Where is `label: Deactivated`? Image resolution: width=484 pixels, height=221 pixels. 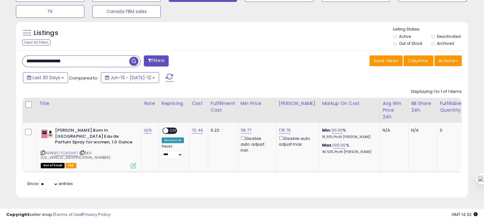 label: Deactivated is located at coordinates (448, 36).